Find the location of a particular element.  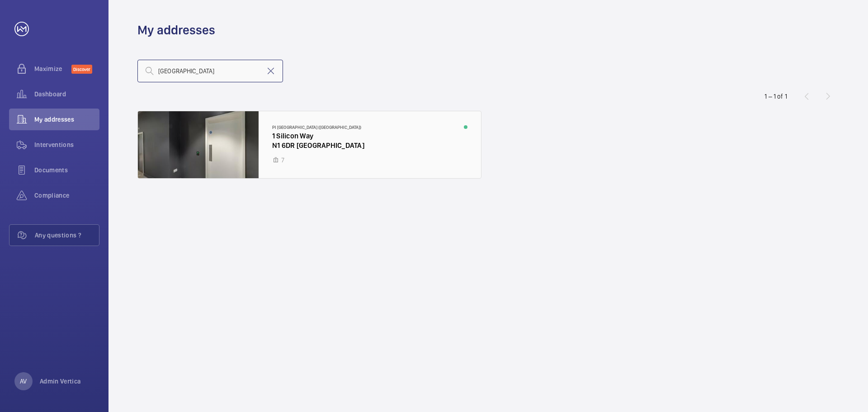

p: AV is located at coordinates (23, 381).